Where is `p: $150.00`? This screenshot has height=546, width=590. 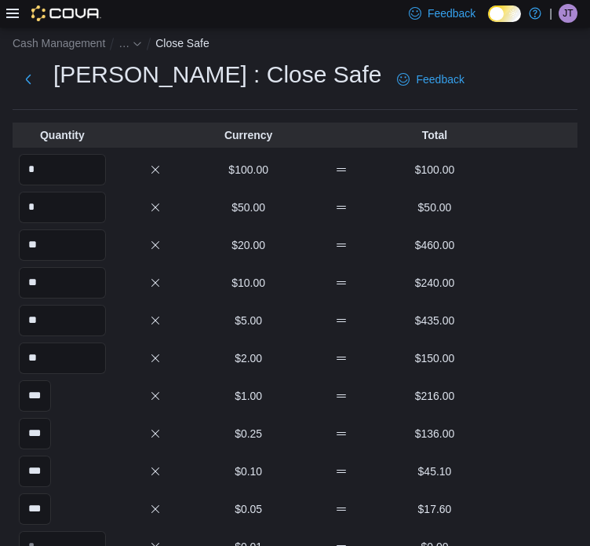 p: $150.00 is located at coordinates (435, 358).